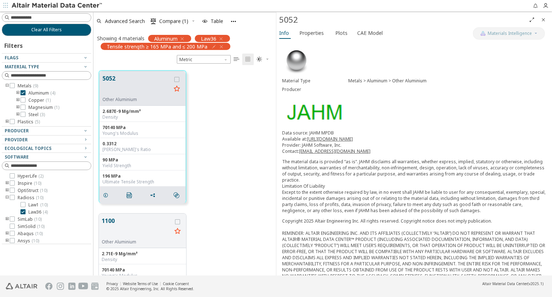 This screenshot has width=552, height=297. What do you see at coordinates (121, 38) in the screenshot?
I see `div: Showing 4 materials` at bounding box center [121, 38].